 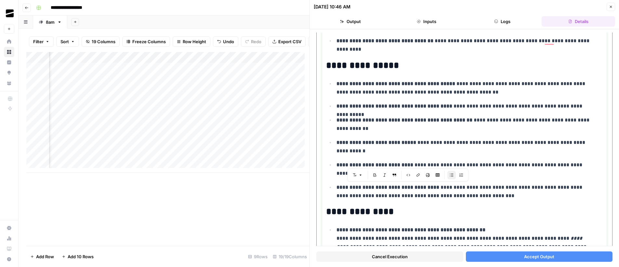 I want to click on span: Redo, so click(x=256, y=42).